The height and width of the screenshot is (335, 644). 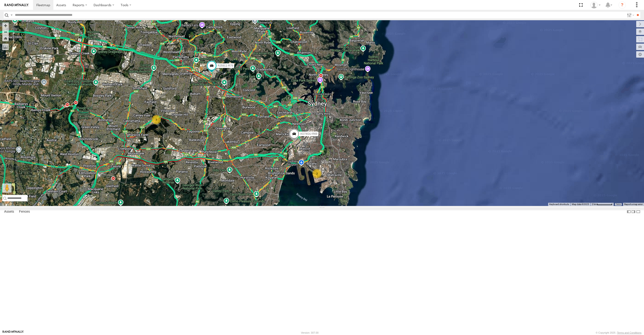 What do you see at coordinates (595, 5) in the screenshot?
I see `div: Quang MAC` at bounding box center [595, 5].